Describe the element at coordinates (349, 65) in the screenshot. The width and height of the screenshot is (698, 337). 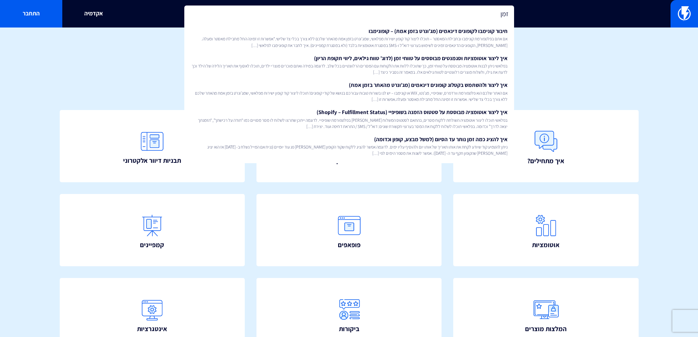
I see `a: איך ליצור אוטומציות וסגמנטים מבוססים על טווחי זמן (לדוג’ טווח גילאים, ליווי תקופת הריון)בפלאשי ני...` at that location.